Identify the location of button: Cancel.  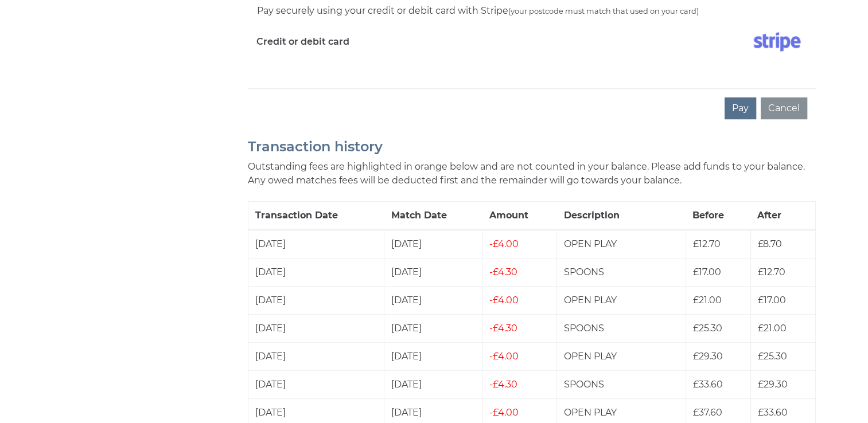
(784, 109).